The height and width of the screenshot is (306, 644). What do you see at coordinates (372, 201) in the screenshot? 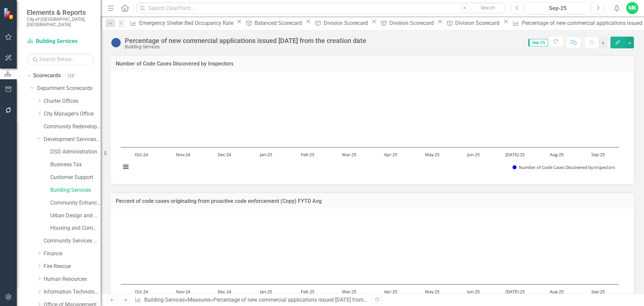
I see `h3: Percent of code cases originating from proactive code enforcement (Copy) FYTD Avg` at bounding box center [372, 201].